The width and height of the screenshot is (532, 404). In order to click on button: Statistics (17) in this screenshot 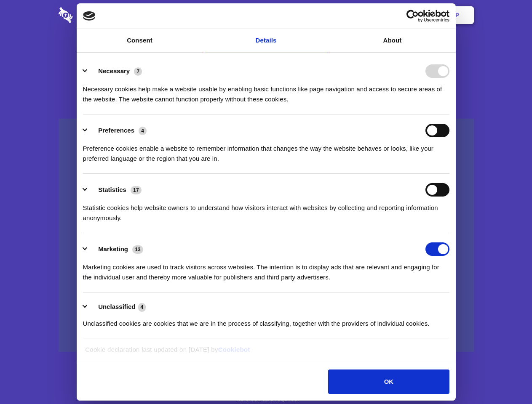, I will do `click(115, 190)`.